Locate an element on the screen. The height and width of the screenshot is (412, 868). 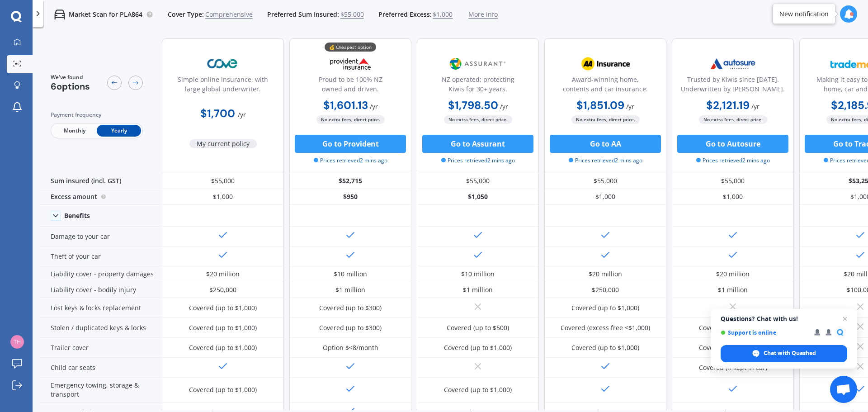
div: Covered (up to $500) is located at coordinates (478, 328).